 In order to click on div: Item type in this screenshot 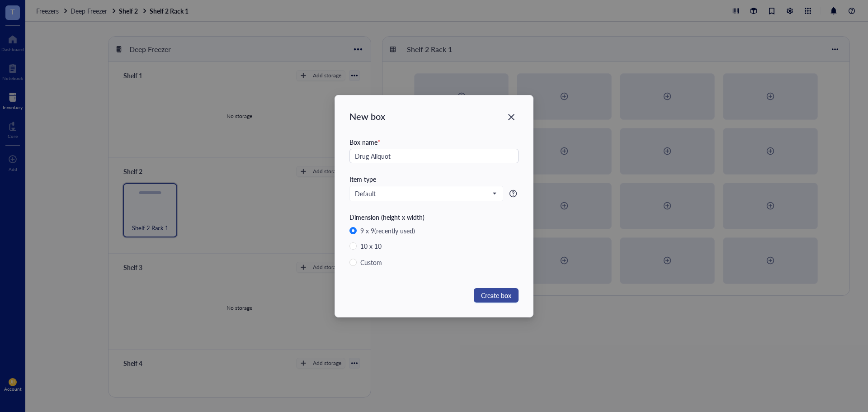, I will do `click(434, 179)`.